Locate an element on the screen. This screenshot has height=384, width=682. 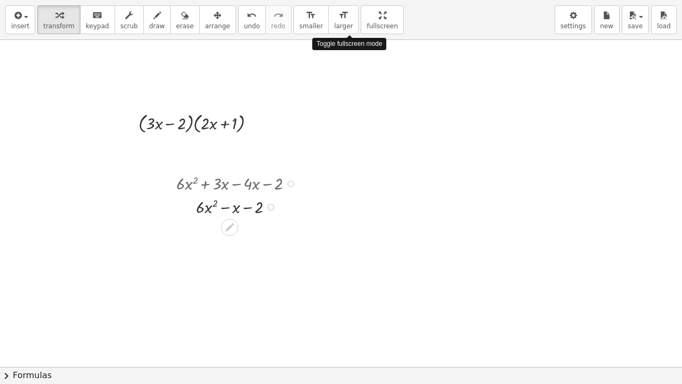
button: save is located at coordinates (635, 20).